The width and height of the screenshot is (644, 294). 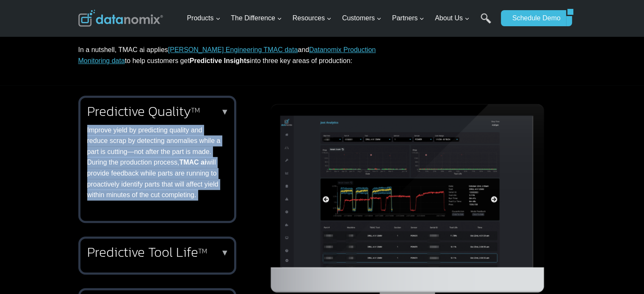 I want to click on a: Schedule Demo, so click(x=533, y=18).